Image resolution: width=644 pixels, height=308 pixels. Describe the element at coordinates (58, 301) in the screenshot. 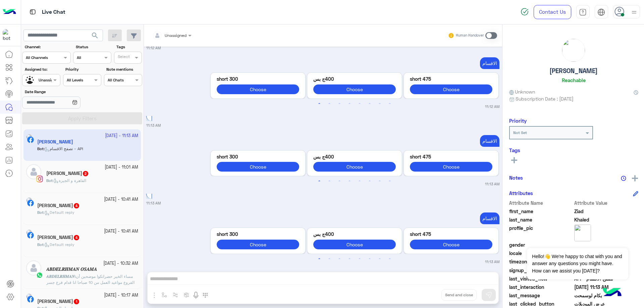

I see `h5: Ibrahim Elsonni` at that location.